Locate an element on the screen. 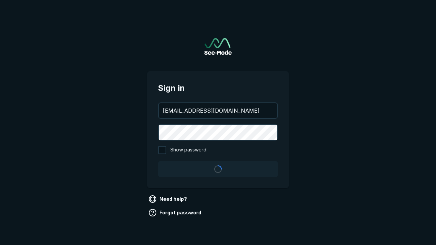 Image resolution: width=436 pixels, height=245 pixels. input: your@email.com is located at coordinates (218, 111).